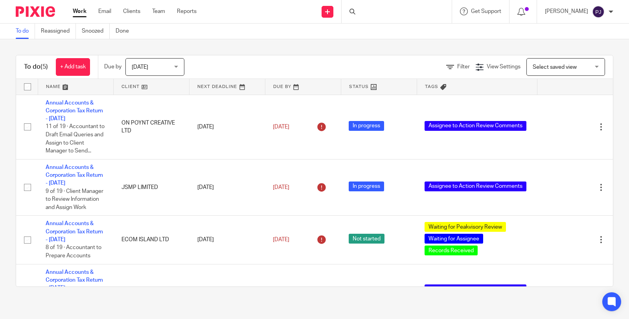 The width and height of the screenshot is (629, 319). I want to click on a: Snoozed, so click(95, 31).